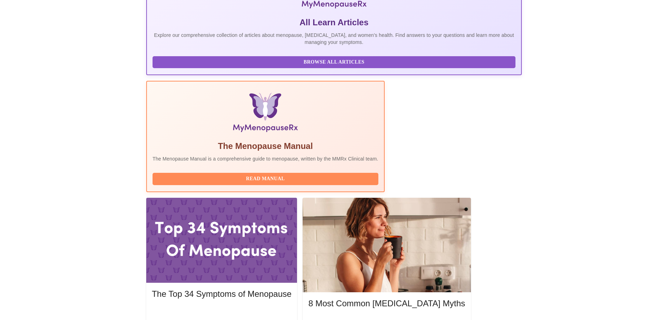 Image resolution: width=668 pixels, height=320 pixels. I want to click on a: Read Manual, so click(266, 178).